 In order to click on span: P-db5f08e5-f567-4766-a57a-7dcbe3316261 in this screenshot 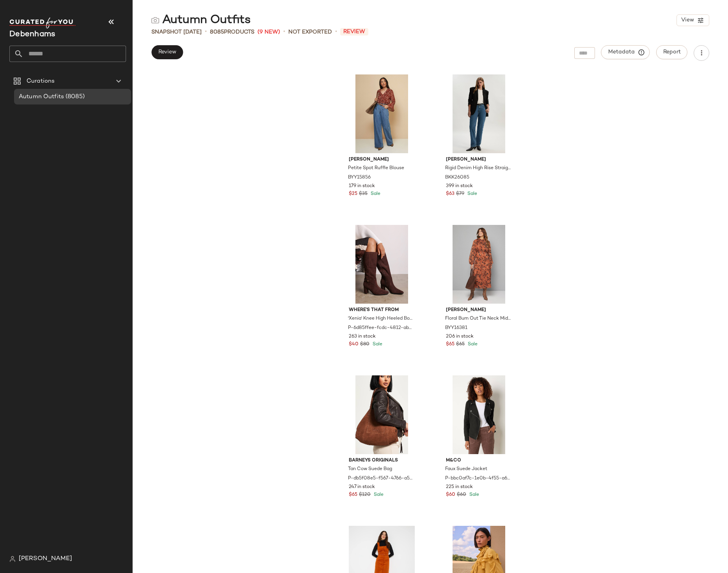, I will do `click(381, 478)`.